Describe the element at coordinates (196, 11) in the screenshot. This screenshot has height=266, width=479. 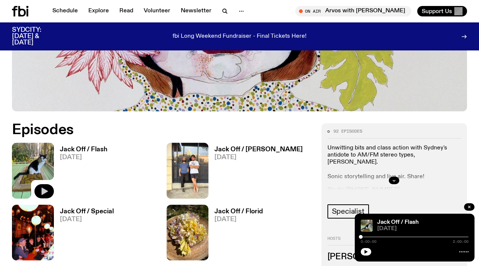
I see `a: Newsletter` at that location.